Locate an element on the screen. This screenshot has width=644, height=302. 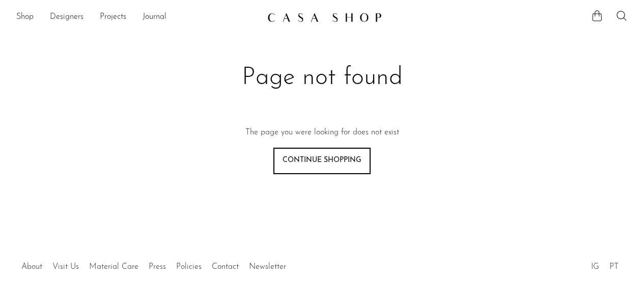
ul: Quick links is located at coordinates (154, 265).